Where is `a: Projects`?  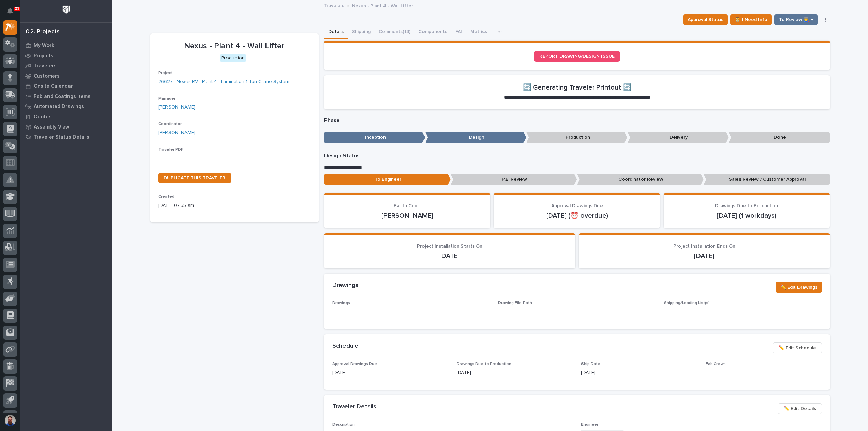
a: Projects is located at coordinates (66, 56).